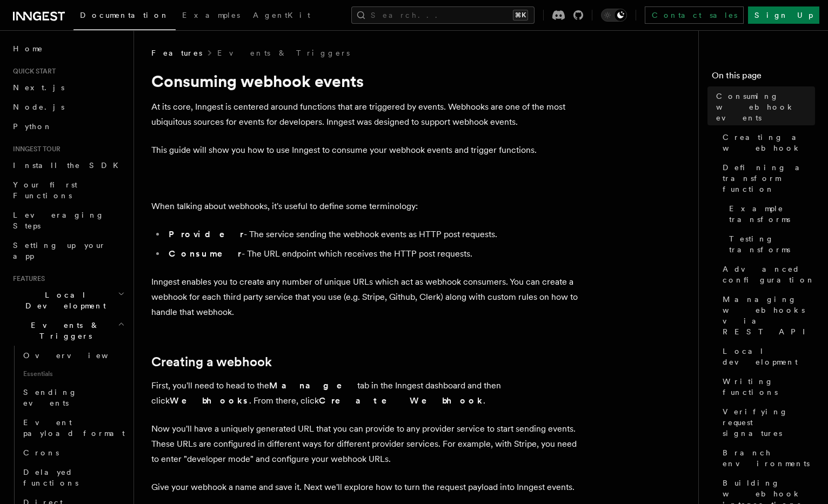 This screenshot has width=828, height=504. Describe the element at coordinates (51, 477) in the screenshot. I see `span: Delayed functions` at that location.